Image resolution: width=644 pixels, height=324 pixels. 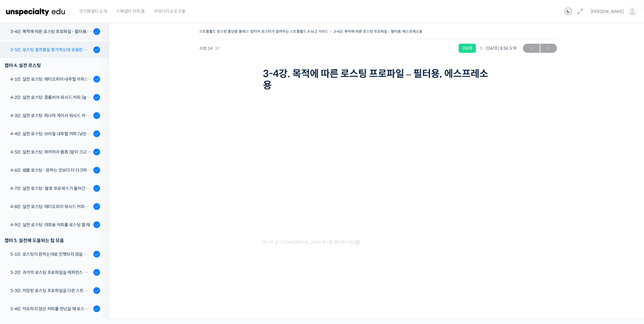 What do you see at coordinates (51, 79) in the screenshot?
I see `div: 4-1강. 실전 로스팅: 에티오피아 내추럴 커피 (당분이 많이 포함되어 있고 색이 고르지 않은 경우)` at bounding box center [51, 79].